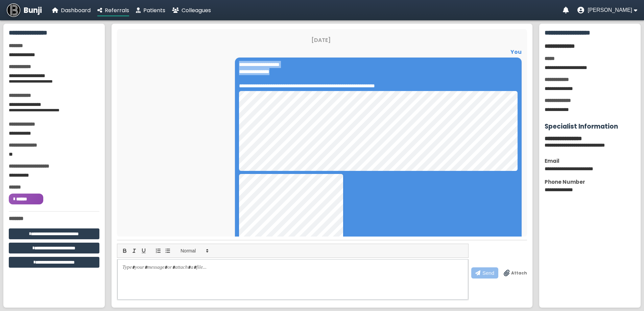  I want to click on label: Drag & drop files anywhere to attach, so click(515, 273).